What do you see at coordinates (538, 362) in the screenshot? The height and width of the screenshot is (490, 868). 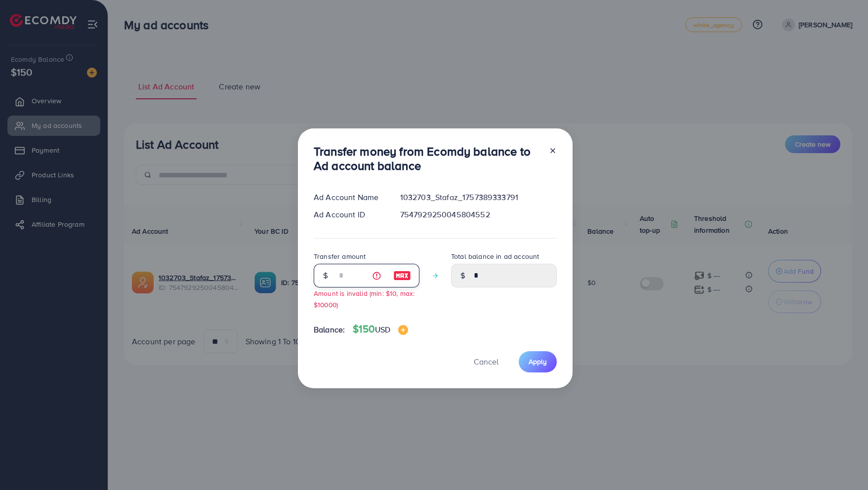 I see `button: Apply` at bounding box center [538, 362].